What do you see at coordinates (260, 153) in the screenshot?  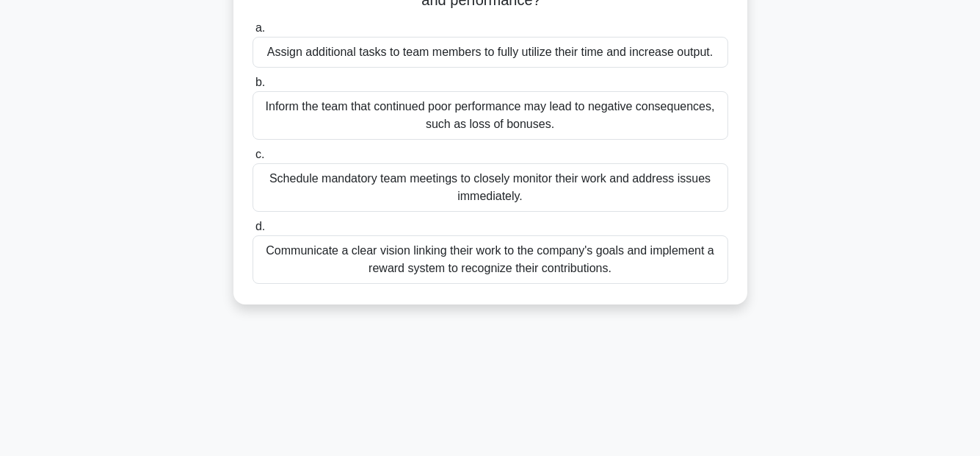 I see `span: c.` at bounding box center [260, 153].